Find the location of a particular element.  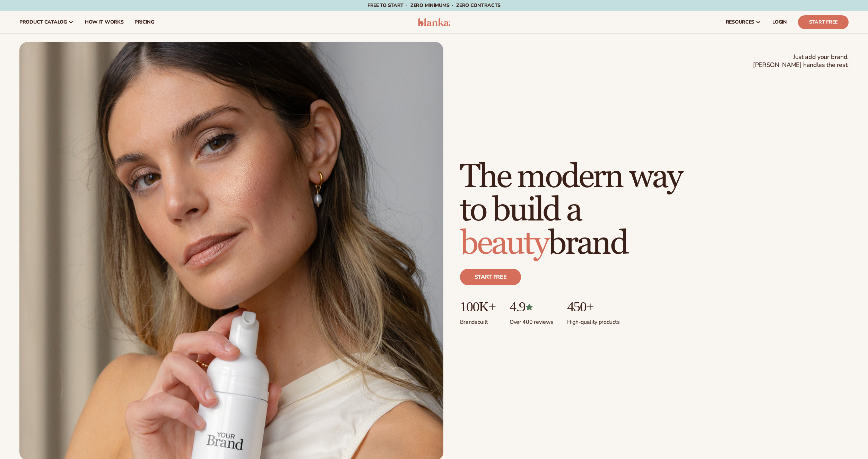

p: Over 400 reviews is located at coordinates (532, 320).